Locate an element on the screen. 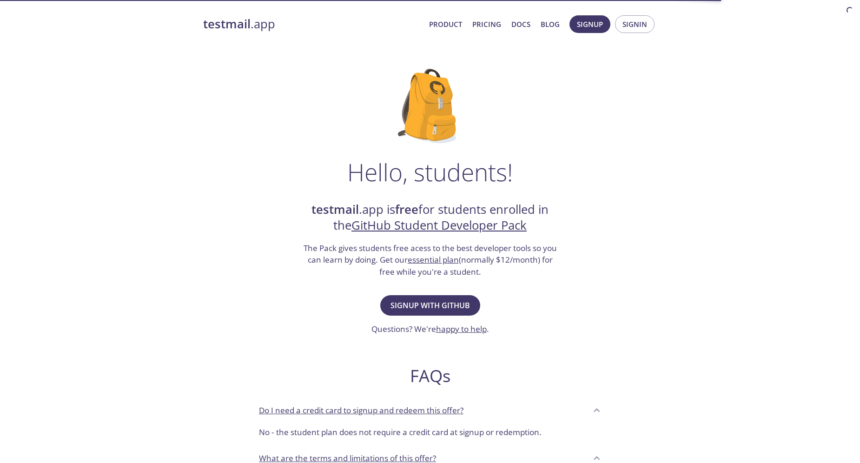 The height and width of the screenshot is (463, 860). h2: .app is for students enrolled in the is located at coordinates (430, 217).